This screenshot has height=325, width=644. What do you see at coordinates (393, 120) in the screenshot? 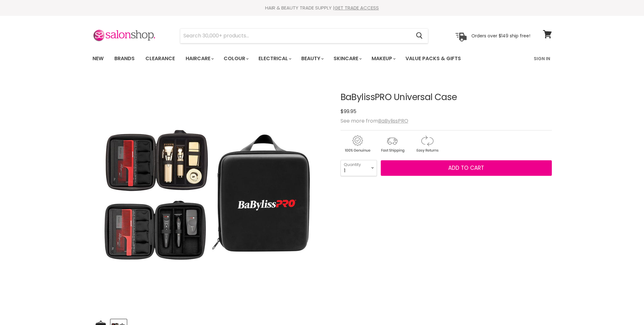
I see `u: BaBylissPRO` at bounding box center [393, 120].